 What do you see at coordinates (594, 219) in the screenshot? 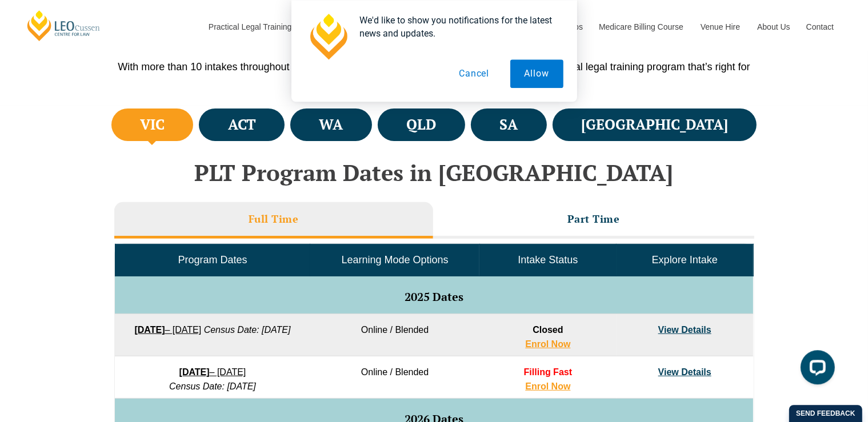
I see `h3: Part Time` at bounding box center [594, 219].